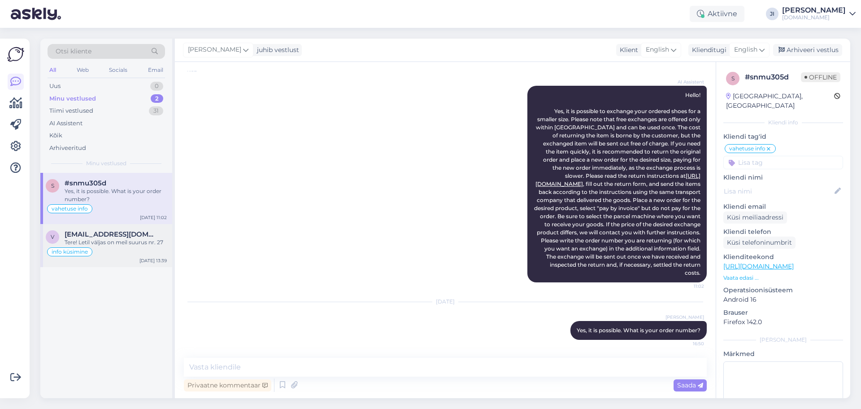 Image resolution: width=861 pixels, height=409 pixels. What do you see at coordinates (55, 86) in the screenshot?
I see `div: Uus` at bounding box center [55, 86].